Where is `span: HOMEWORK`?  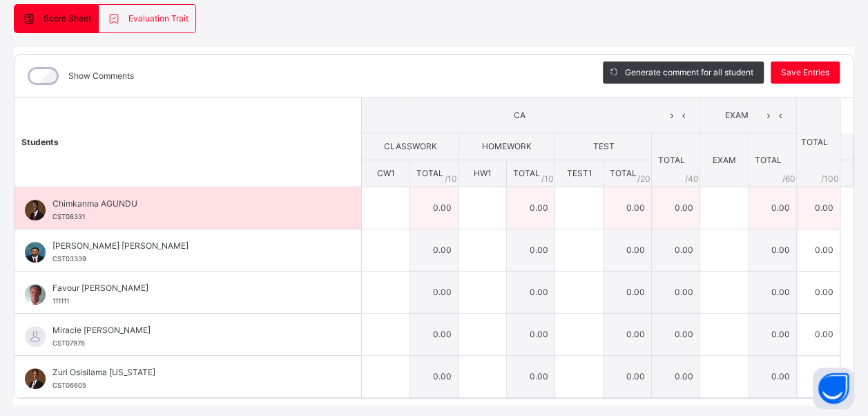 span: HOMEWORK is located at coordinates (506, 146).